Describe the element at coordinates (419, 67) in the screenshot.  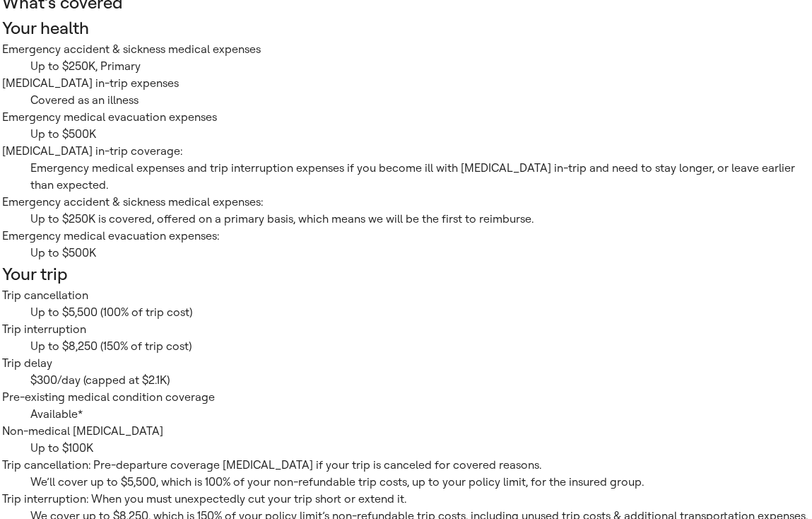
I see `dd: Up to $250K, Primary` at that location.